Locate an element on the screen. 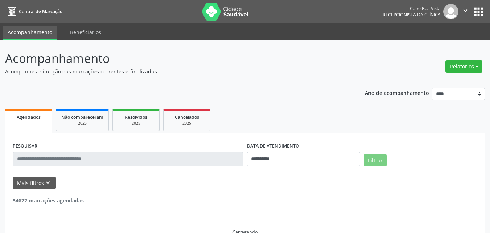 This screenshot has width=490, height=233. a: Beneficiários is located at coordinates (86, 32).